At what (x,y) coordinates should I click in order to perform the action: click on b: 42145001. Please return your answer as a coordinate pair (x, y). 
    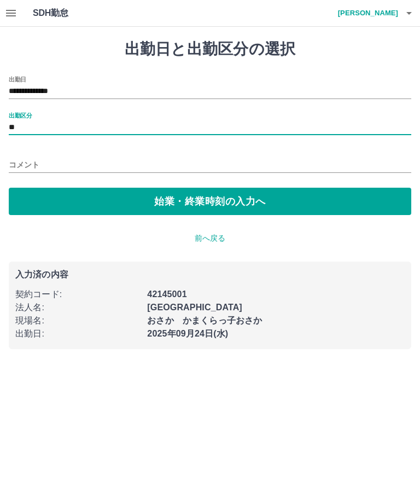
    Looking at the image, I should click on (167, 294).